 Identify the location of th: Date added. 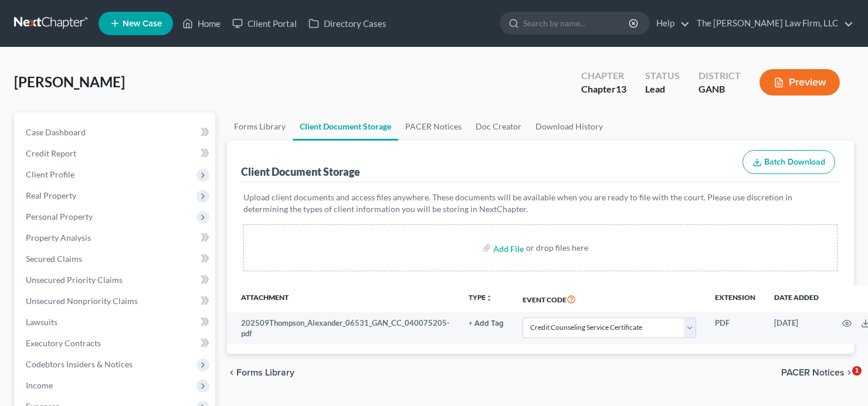
(797, 299).